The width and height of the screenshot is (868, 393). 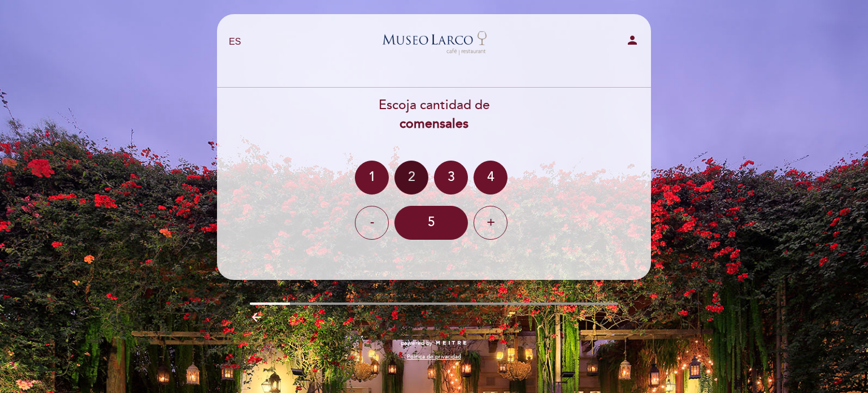 What do you see at coordinates (431, 223) in the screenshot?
I see `div: 5` at bounding box center [431, 223].